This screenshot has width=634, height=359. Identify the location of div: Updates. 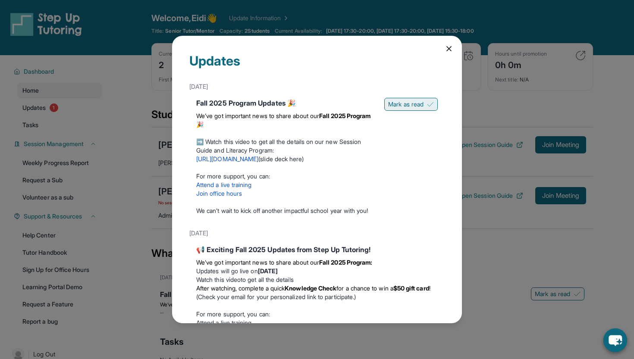
(317, 66).